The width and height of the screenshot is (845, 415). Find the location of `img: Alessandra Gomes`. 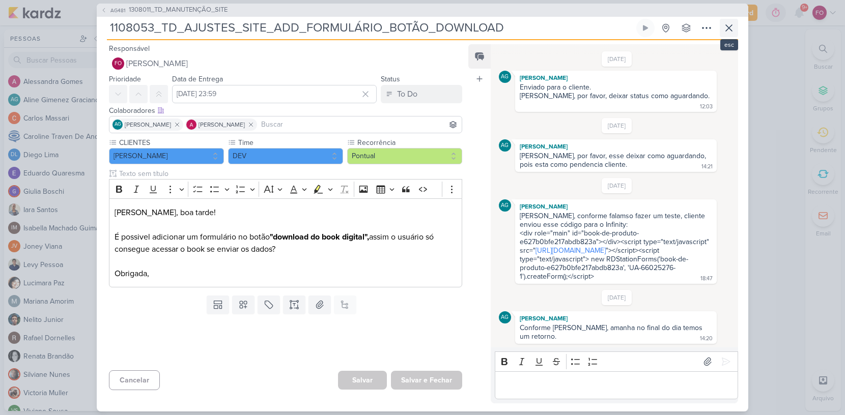

img: Alessandra Gomes is located at coordinates (191, 125).